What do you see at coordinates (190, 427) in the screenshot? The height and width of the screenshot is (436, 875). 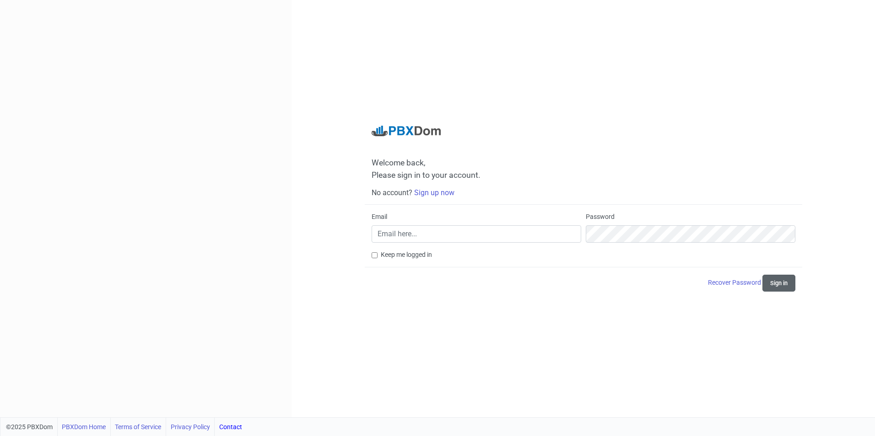 I see `a: Privacy Policy` at bounding box center [190, 427].